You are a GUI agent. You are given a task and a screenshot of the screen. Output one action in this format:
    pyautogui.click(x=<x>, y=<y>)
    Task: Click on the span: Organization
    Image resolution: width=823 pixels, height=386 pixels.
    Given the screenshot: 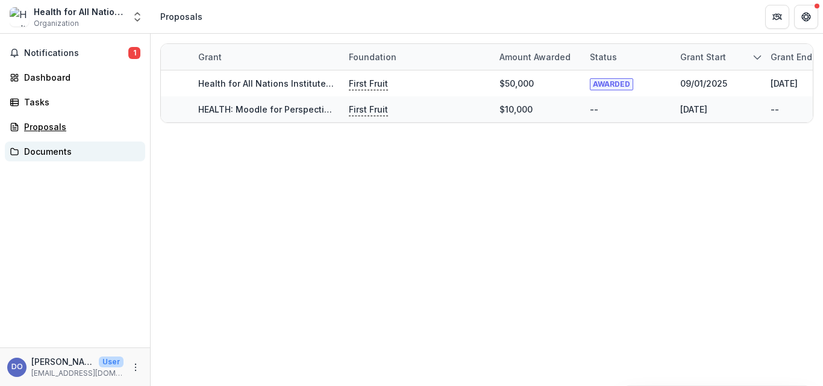 What is the action you would take?
    pyautogui.click(x=56, y=24)
    